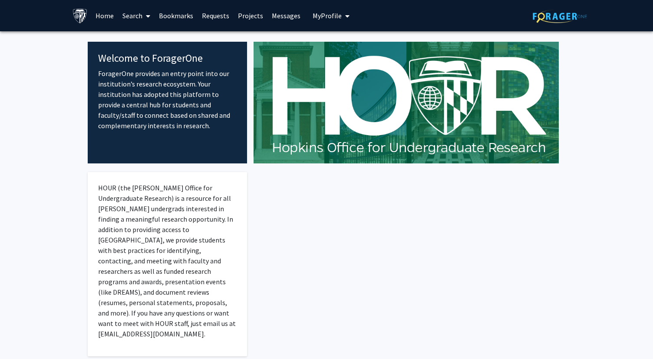 The width and height of the screenshot is (653, 359). What do you see at coordinates (176, 16) in the screenshot?
I see `a: Bookmarks` at bounding box center [176, 16].